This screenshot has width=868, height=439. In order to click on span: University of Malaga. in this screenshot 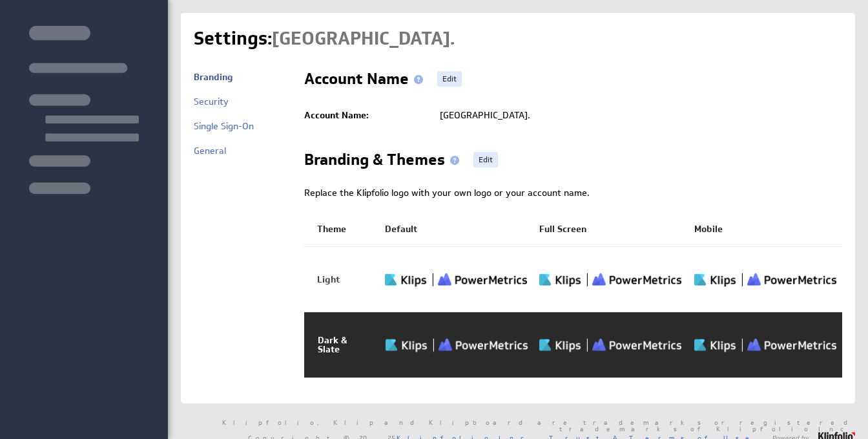, I will do `click(363, 38)`.